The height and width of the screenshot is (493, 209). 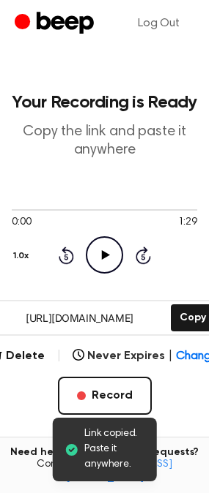 I want to click on a: Beep, so click(x=56, y=23).